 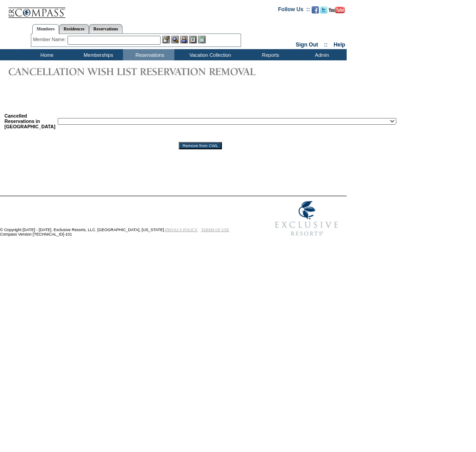 I want to click on a: Residences, so click(x=74, y=28).